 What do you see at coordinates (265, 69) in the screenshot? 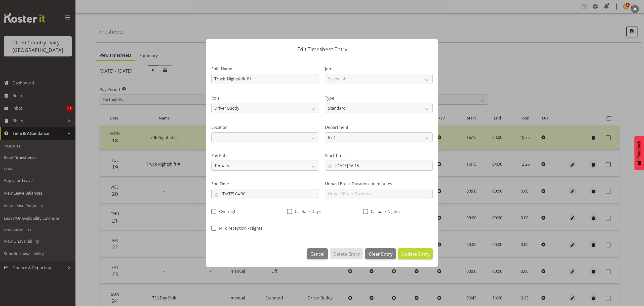
I see `label: Shift Name` at bounding box center [265, 69].